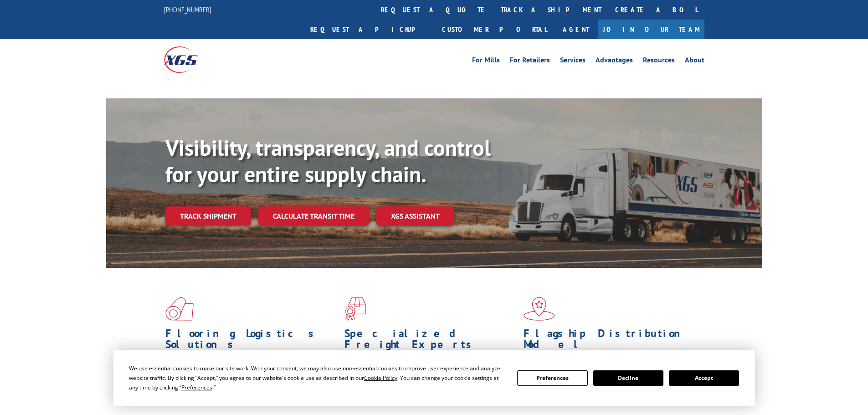 Image resolution: width=868 pixels, height=415 pixels. What do you see at coordinates (415, 216) in the screenshot?
I see `a: XGS ASSISTANT` at bounding box center [415, 216].